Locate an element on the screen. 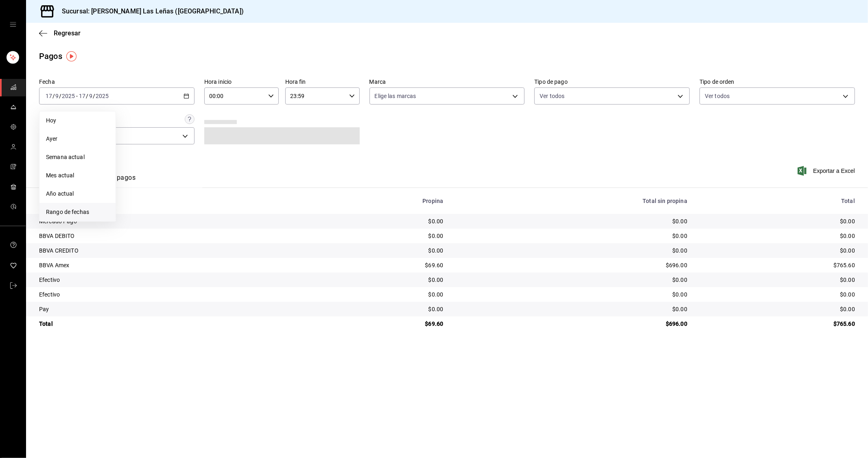  label: Fecha is located at coordinates (117, 82).